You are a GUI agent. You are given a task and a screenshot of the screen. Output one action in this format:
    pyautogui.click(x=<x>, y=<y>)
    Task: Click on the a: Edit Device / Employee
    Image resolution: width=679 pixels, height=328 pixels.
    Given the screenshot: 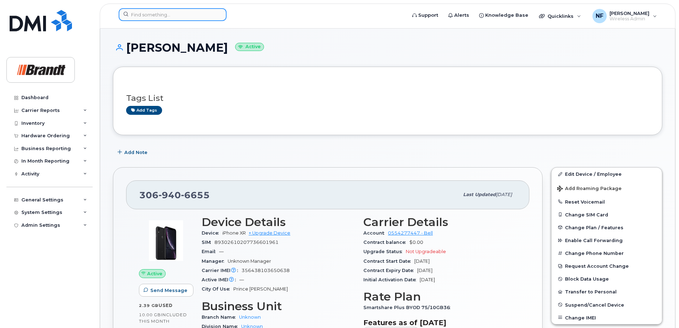 What is the action you would take?
    pyautogui.click(x=606, y=174)
    